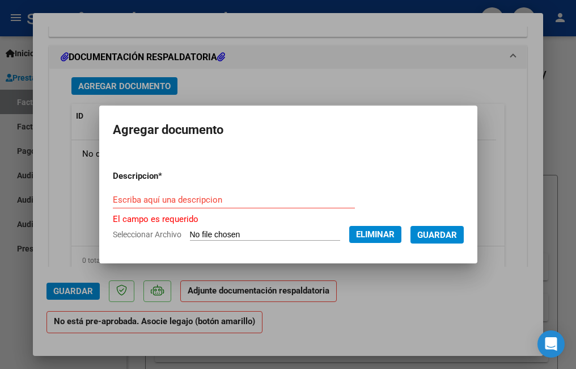  Describe the element at coordinates (375, 234) in the screenshot. I see `span: Eliminar` at that location.